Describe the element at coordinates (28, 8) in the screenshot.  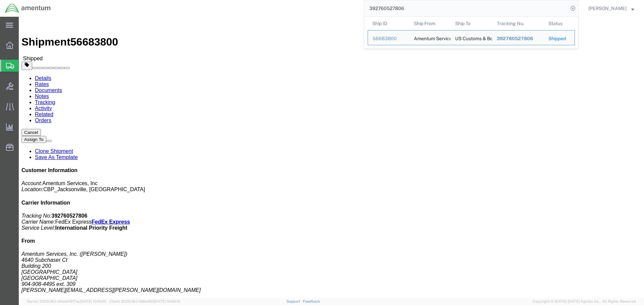
I see `img: logo` at that location.